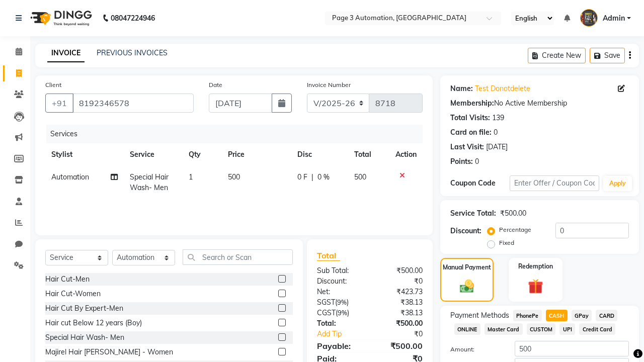 The width and height of the screenshot is (644, 362). I want to click on div: Points:, so click(461, 162).